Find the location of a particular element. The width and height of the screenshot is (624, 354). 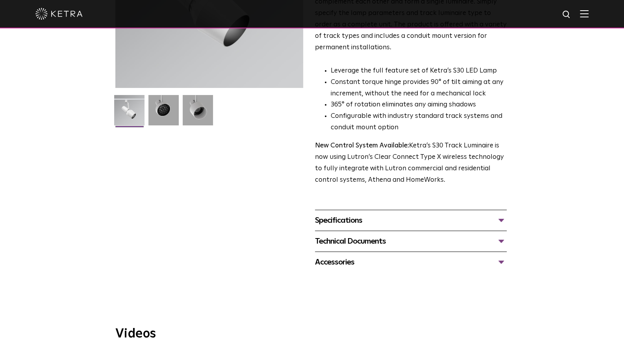

li: 365° of rotation eliminates any aiming shadows is located at coordinates (418, 105).